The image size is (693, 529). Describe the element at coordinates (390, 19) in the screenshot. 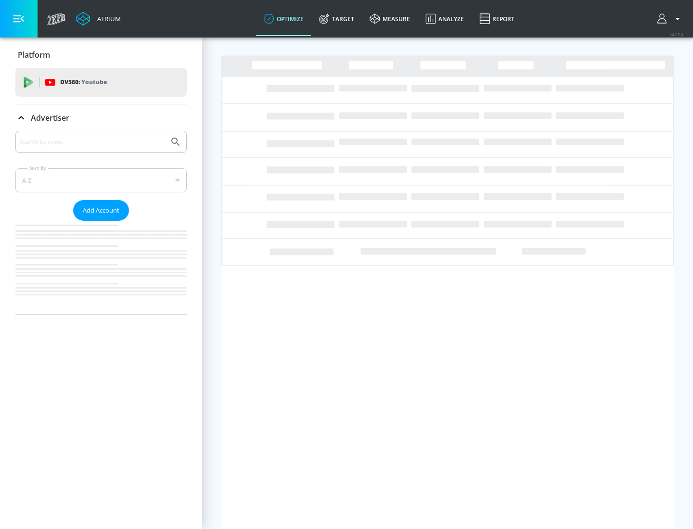

I see `a: measure` at that location.